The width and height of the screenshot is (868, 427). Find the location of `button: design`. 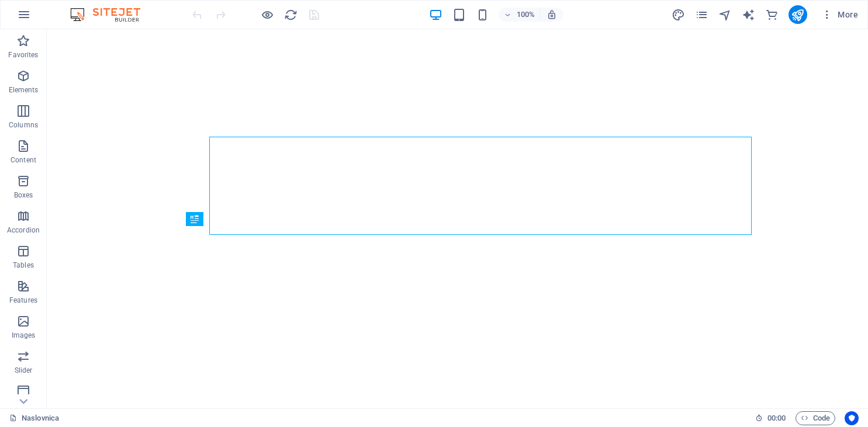

button: design is located at coordinates (679, 15).